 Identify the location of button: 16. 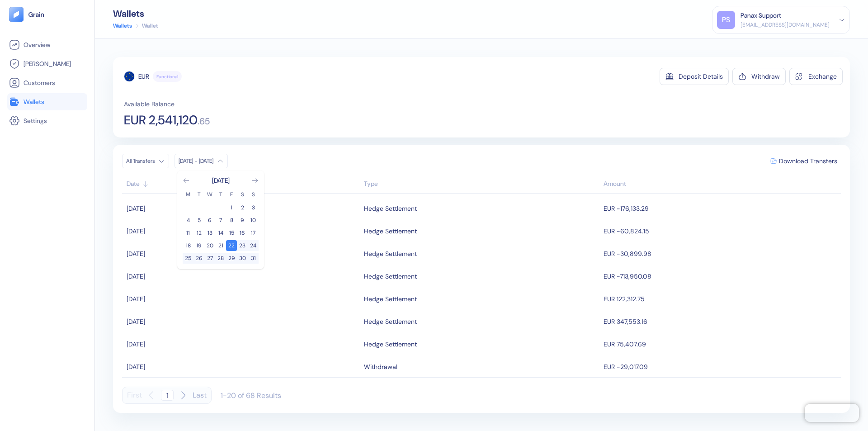
(242, 233).